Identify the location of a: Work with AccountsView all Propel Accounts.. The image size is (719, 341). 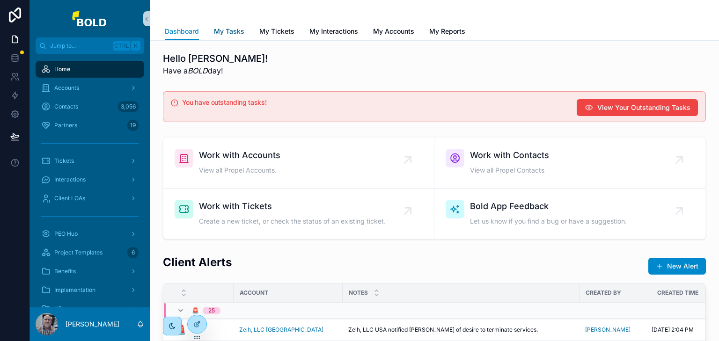
(299, 163).